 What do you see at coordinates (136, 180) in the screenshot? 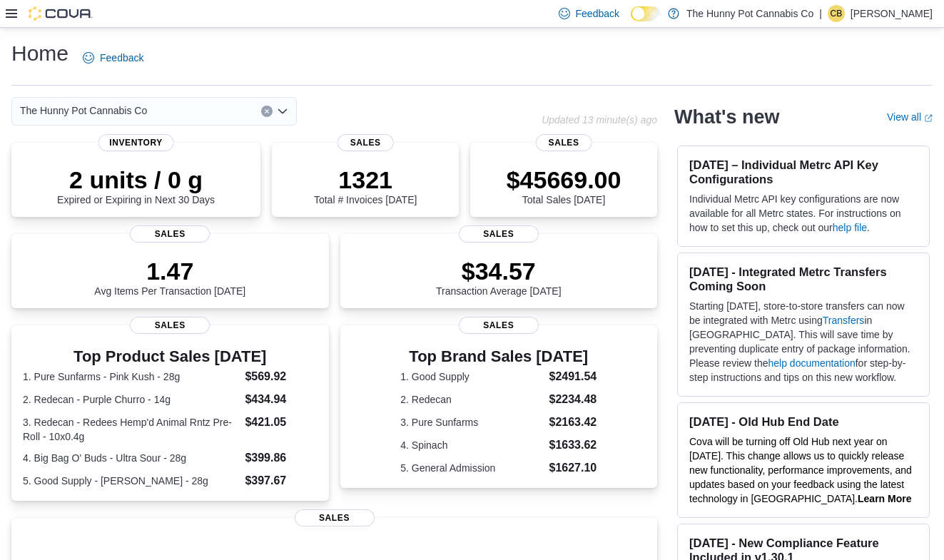
I see `p: 2 units / 0 g` at bounding box center [136, 180].